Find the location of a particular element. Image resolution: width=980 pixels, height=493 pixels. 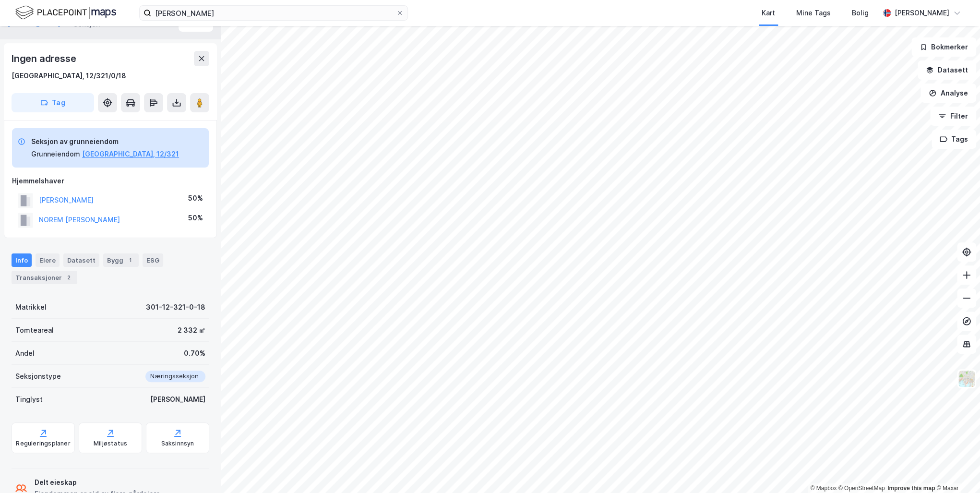

div: Seksjon av grunneiendom is located at coordinates (105, 142).